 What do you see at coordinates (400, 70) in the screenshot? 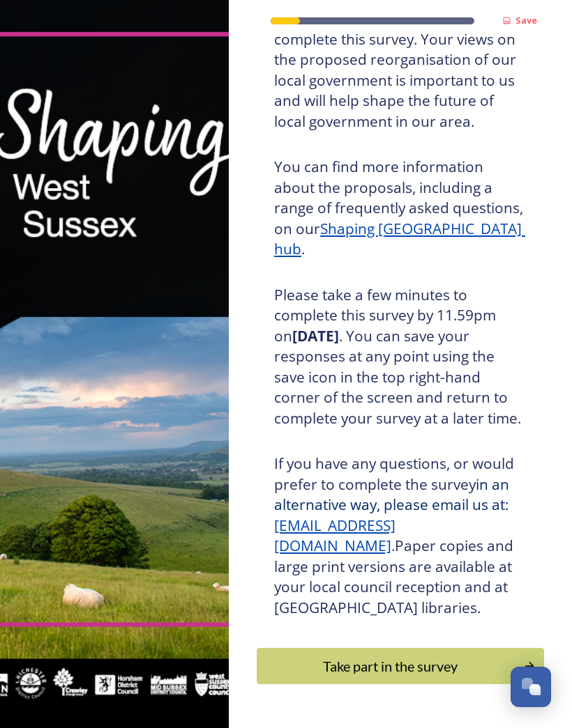
I see `h3: Thank you for taking the time to complete this survey. Your views on the proposed reorganisation ...` at bounding box center [400, 70].